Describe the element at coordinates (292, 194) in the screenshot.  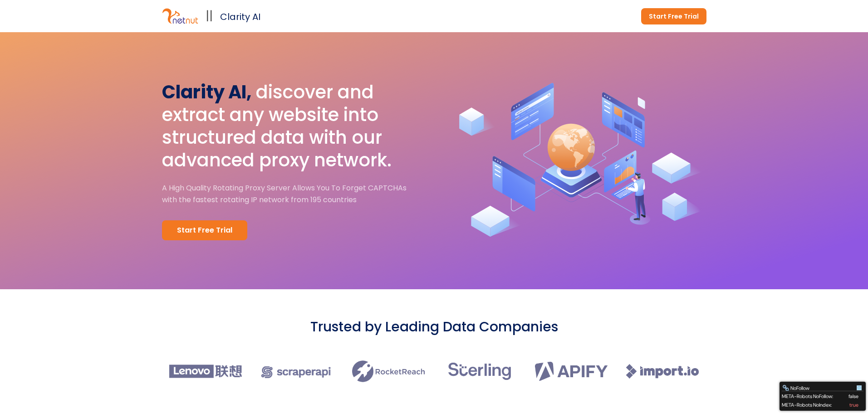
I see `p: A High Quality Rotating Proxy Server Allows You To Forget CAPTCHAs with the fastest rotating IP n...` at that location.